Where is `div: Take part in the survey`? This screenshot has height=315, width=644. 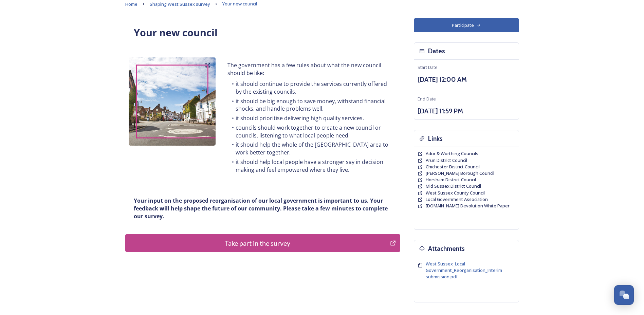 div: Take part in the survey is located at coordinates (258, 243).